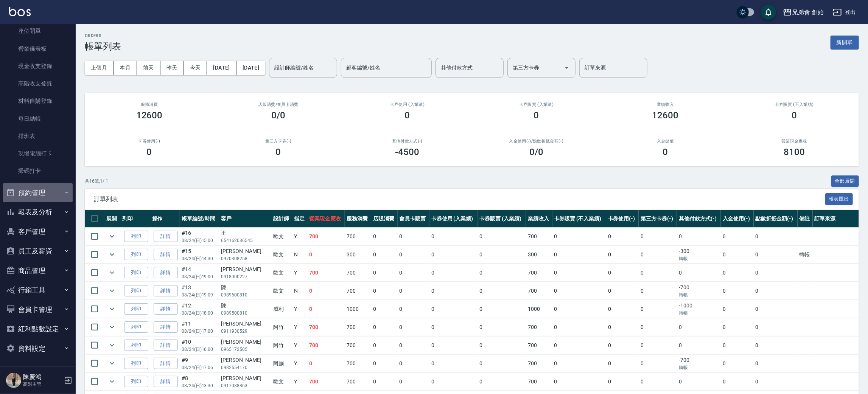 The image size is (868, 394). What do you see at coordinates (199, 327) in the screenshot?
I see `td: #11` at bounding box center [199, 327].